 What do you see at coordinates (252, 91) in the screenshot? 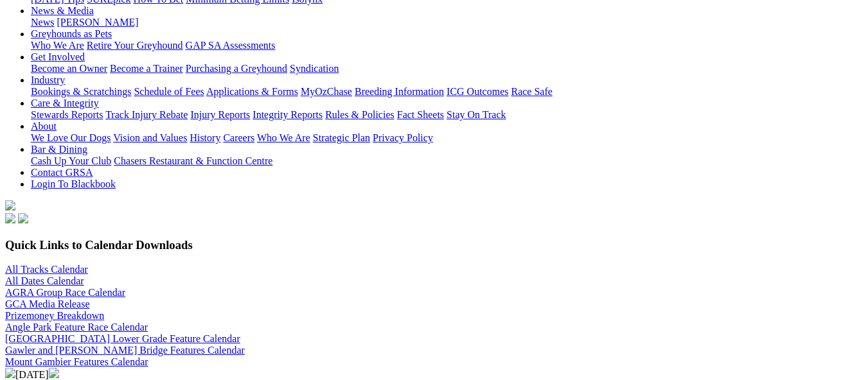
I see `a: Applications & Forms` at bounding box center [252, 91].